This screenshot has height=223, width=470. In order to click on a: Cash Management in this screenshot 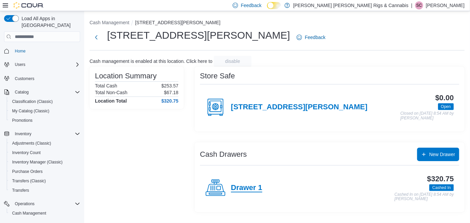, I will do `click(29, 213)`.